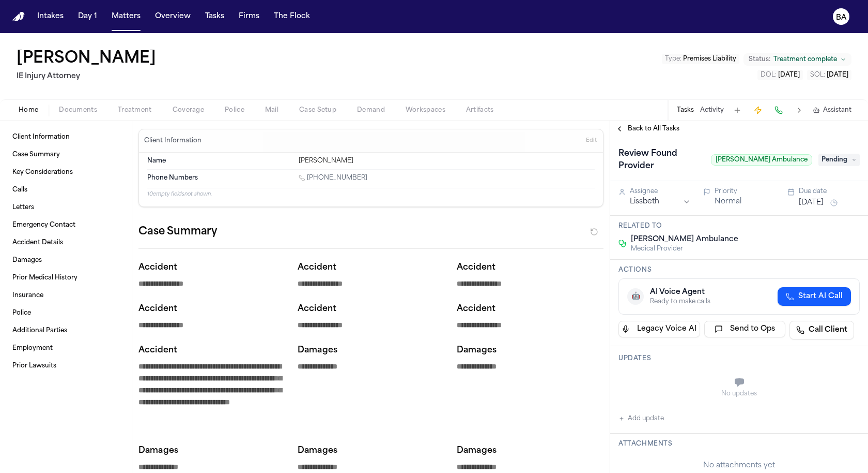  What do you see at coordinates (173, 178) in the screenshot?
I see `span: Phone Numbers` at bounding box center [173, 178].